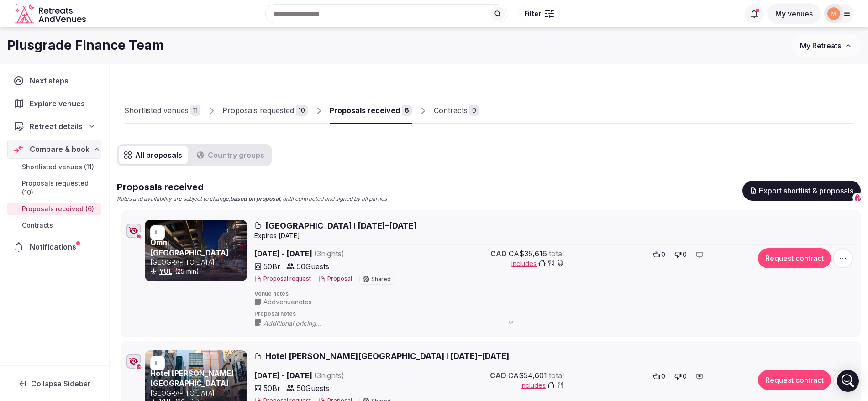 This screenshot has width=868, height=401. What do you see at coordinates (302, 110) in the screenshot?
I see `div: 10` at bounding box center [302, 110].